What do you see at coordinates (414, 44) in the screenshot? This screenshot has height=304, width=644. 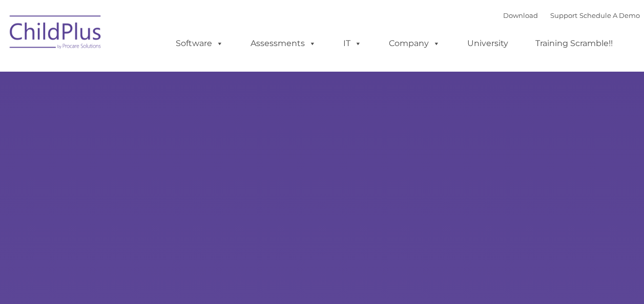 I see `a: Company` at bounding box center [414, 44].